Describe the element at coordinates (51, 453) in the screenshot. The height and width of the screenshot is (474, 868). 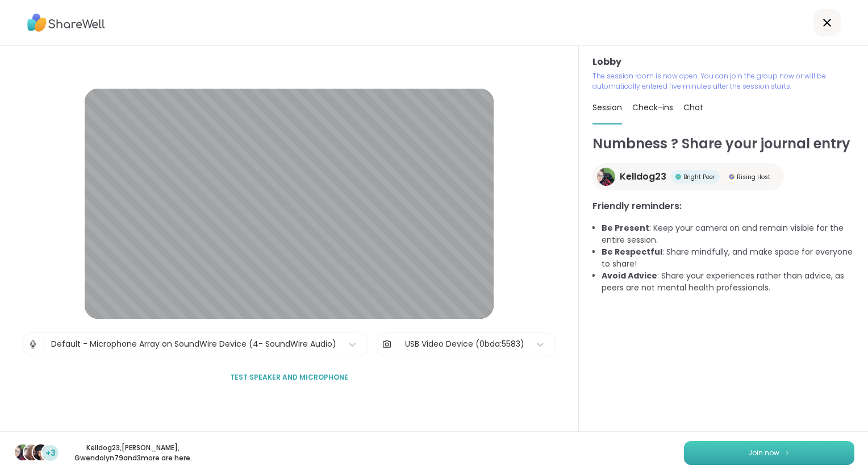
I see `span: +3` at that location.